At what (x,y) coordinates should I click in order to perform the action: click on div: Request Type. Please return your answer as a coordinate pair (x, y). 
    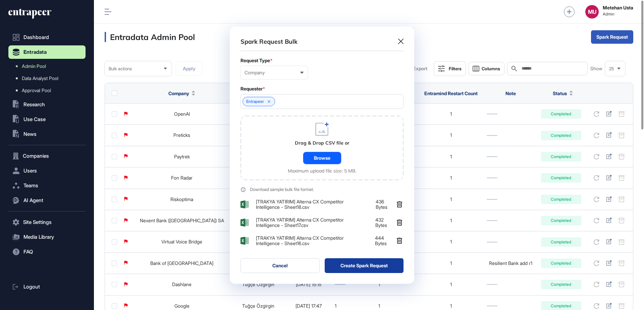
    Looking at the image, I should click on (322, 60).